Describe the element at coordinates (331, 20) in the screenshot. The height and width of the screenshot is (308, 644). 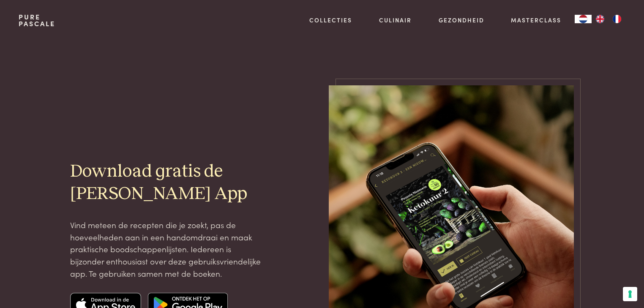
I see `a: Collecties` at that location.